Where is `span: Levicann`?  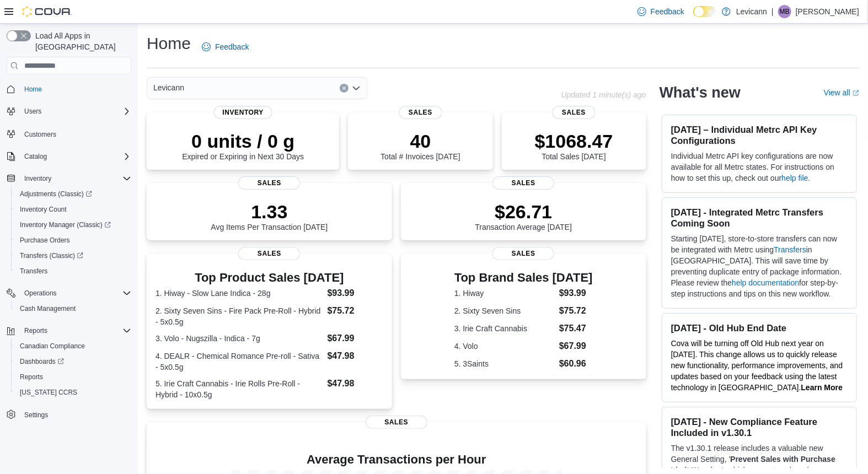
span: Levicann is located at coordinates (169, 88).